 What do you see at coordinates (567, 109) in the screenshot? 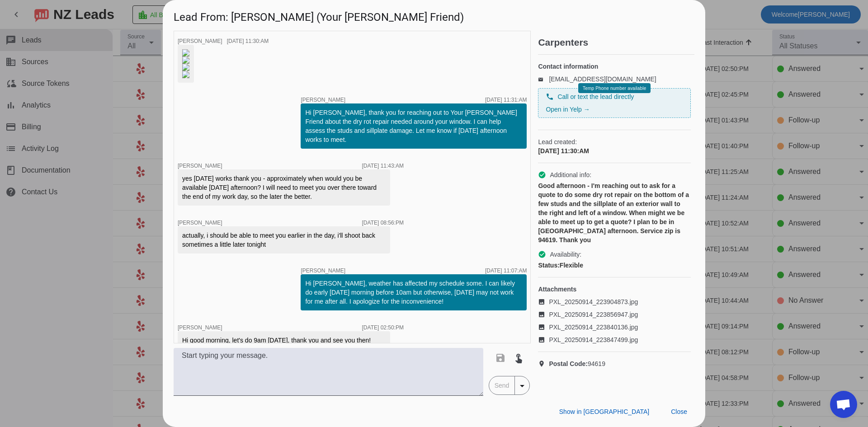
I see `a: Open in Yelp →` at bounding box center [567, 109].